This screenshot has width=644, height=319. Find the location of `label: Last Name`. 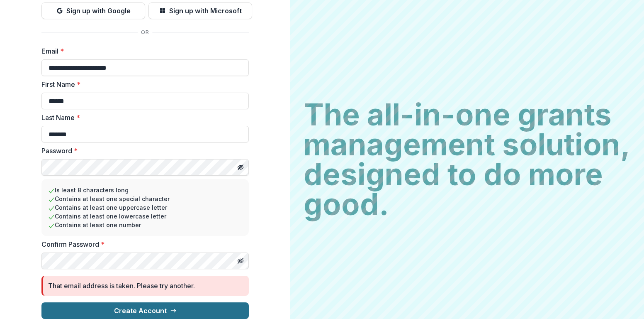

label: Last Name is located at coordinates (143, 117).